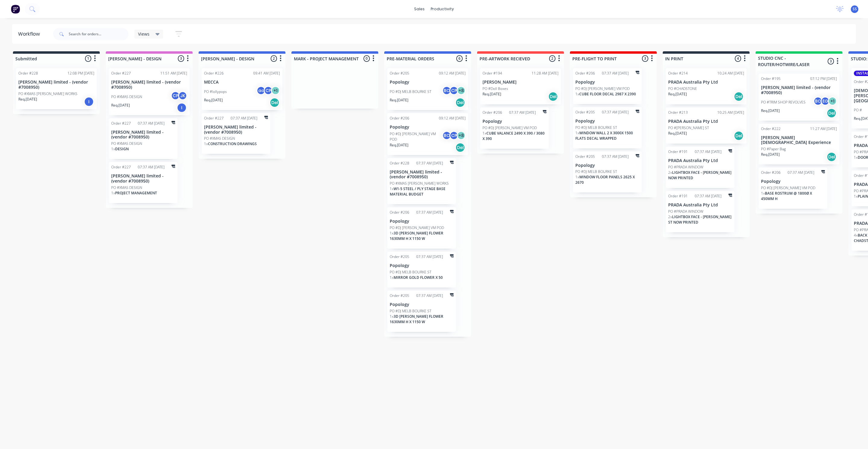 The height and width of the screenshot is (449, 868). I want to click on span: PROJECT MANAGEMENT, so click(136, 193).